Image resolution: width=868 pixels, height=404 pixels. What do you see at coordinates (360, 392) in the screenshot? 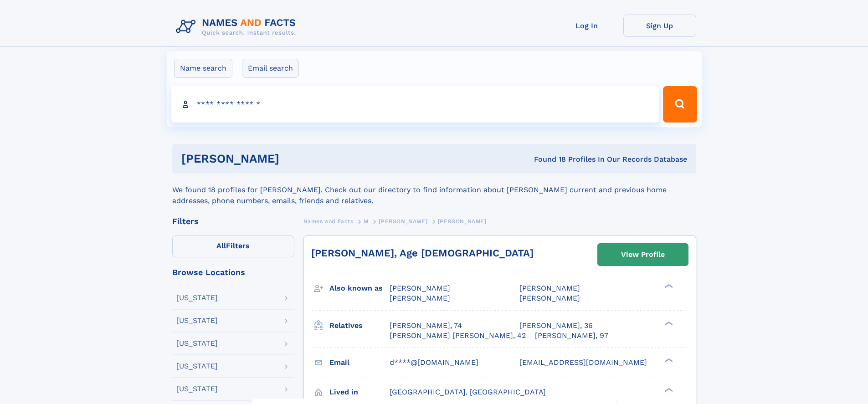
I see `h3: Lived in` at bounding box center [360, 392].